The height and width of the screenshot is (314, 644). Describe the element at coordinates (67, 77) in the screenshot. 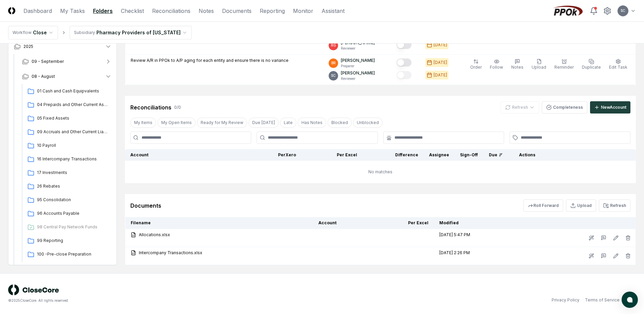

I see `button: 08 - August` at that location.